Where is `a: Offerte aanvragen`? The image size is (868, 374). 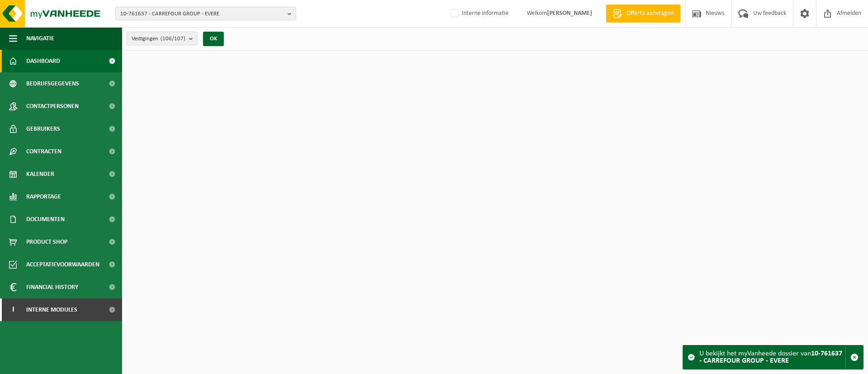 a: Offerte aanvragen is located at coordinates (643, 14).